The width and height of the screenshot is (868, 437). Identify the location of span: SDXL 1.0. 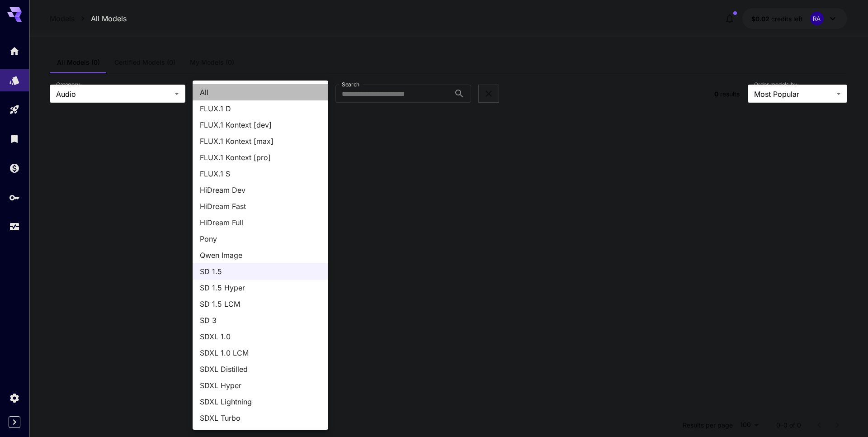
(261, 336).